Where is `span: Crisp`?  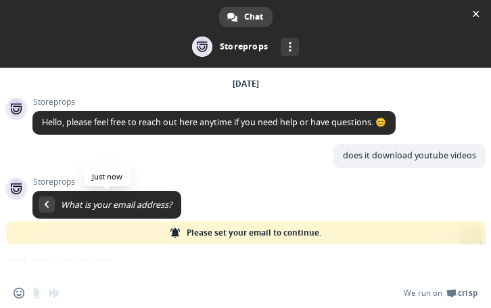 span: Crisp is located at coordinates (468, 293).